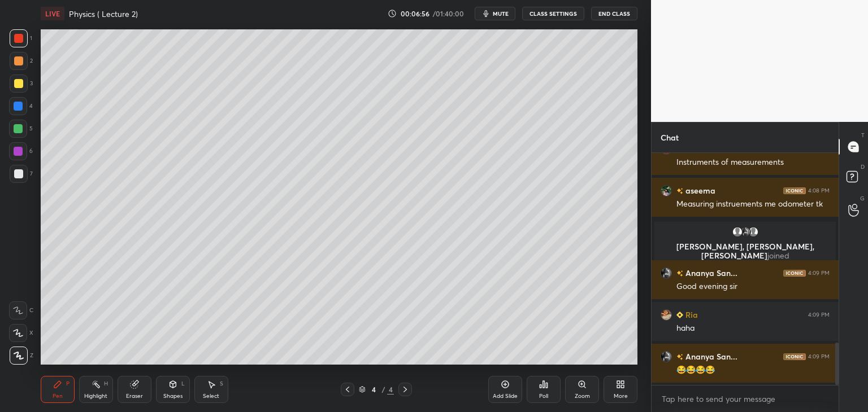 This screenshot has height=412, width=868. I want to click on div: X, so click(21, 333).